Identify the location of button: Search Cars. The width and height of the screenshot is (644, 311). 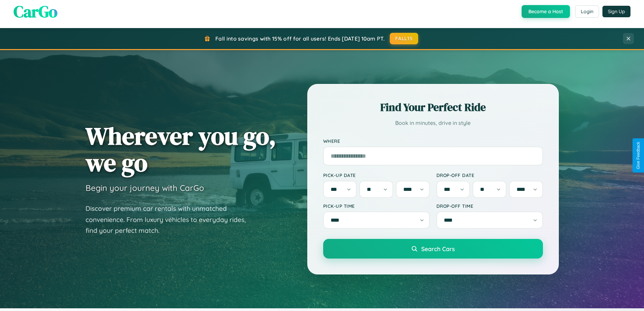
(433, 249).